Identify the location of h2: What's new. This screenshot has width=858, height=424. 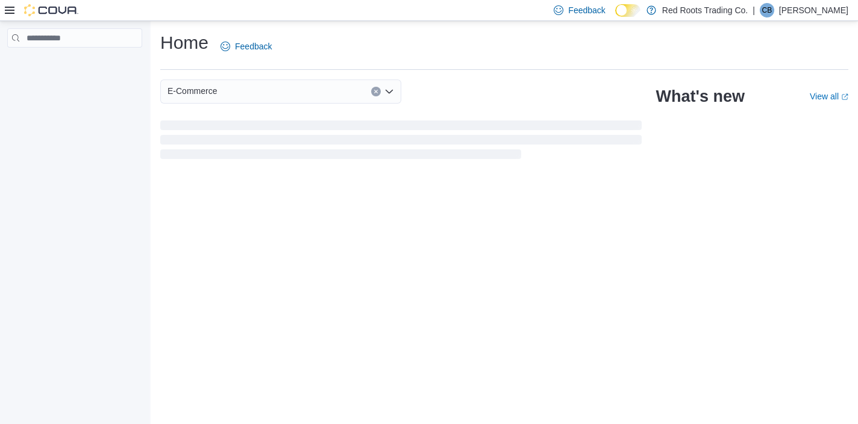
(700, 96).